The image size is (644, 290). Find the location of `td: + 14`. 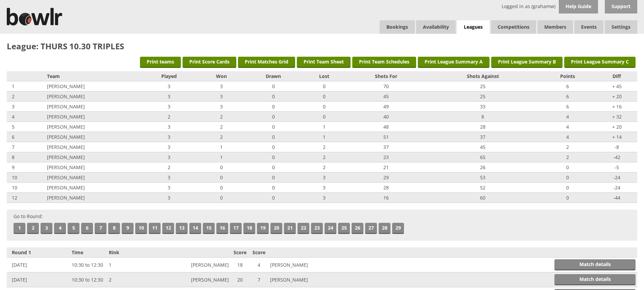

td: + 14 is located at coordinates (617, 137).